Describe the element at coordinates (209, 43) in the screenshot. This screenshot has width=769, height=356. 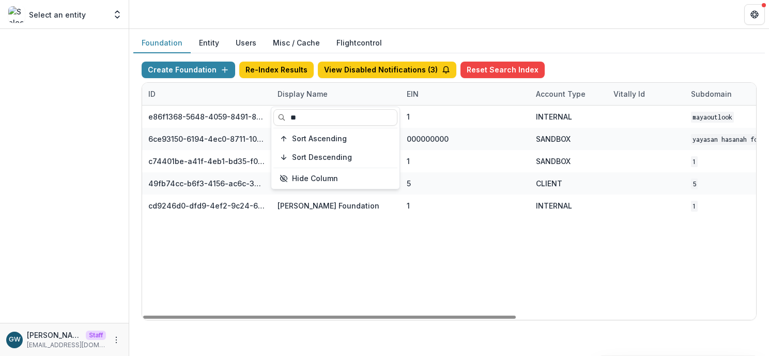
I see `button: Entity` at that location.